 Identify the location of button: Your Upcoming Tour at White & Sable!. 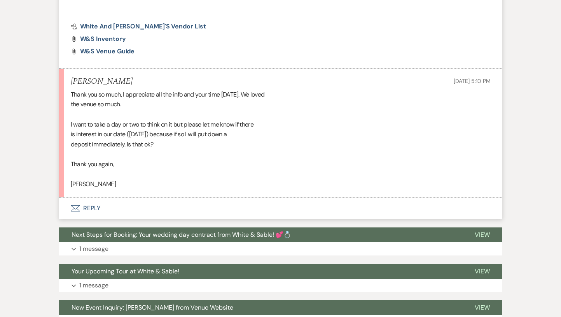
(261, 271).